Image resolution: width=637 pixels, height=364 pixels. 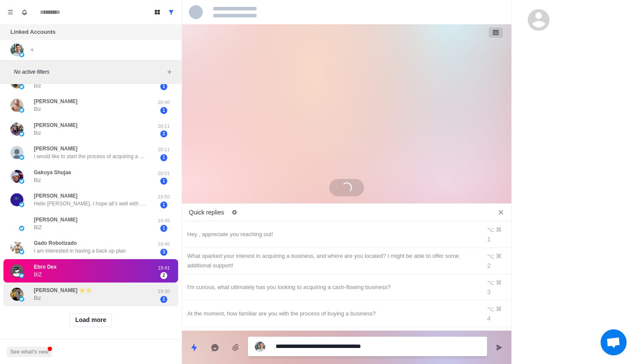 What do you see at coordinates (45, 266) in the screenshot?
I see `p: Ebro Dex` at bounding box center [45, 266].